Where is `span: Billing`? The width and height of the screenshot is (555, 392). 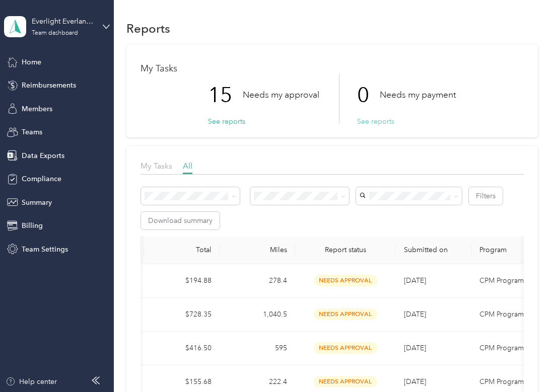
span: Billing is located at coordinates (32, 226).